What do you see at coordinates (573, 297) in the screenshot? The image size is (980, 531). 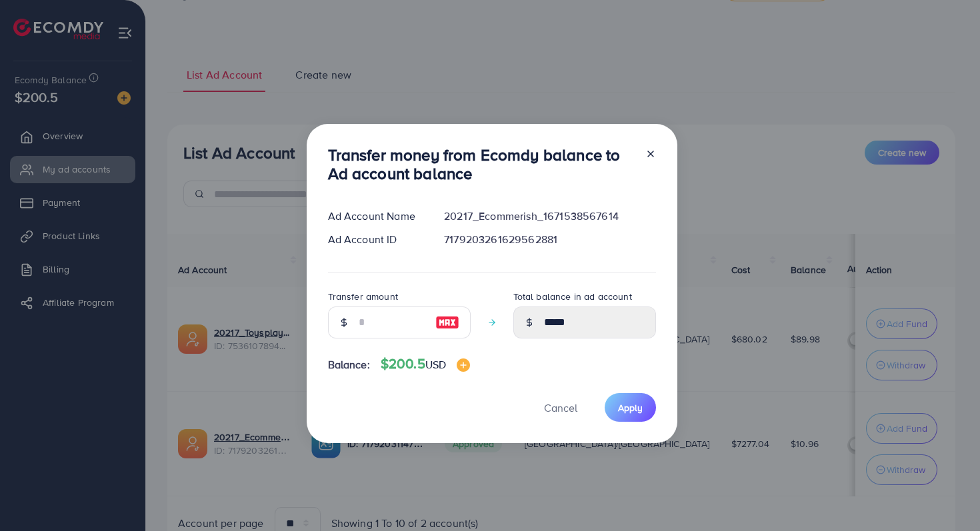 I see `label: Total balance in ad account` at bounding box center [573, 297].